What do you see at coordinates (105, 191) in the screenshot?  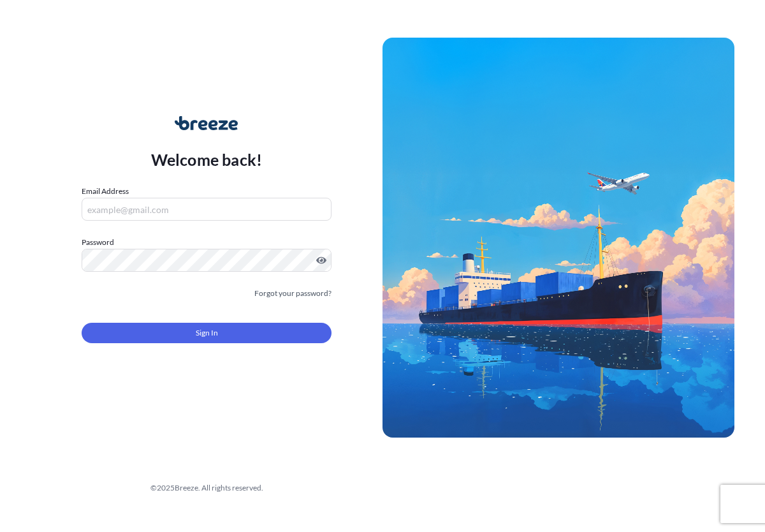 I see `label: Email Address` at bounding box center [105, 191].